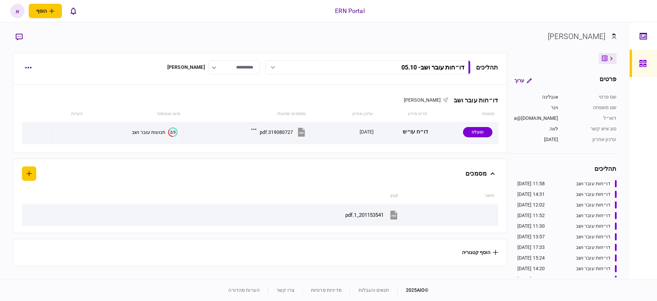 Image resolution: width=657 pixels, height=301 pixels. Describe the element at coordinates (149, 132) in the screenshot. I see `div: תנועות עובר ושב` at that location.